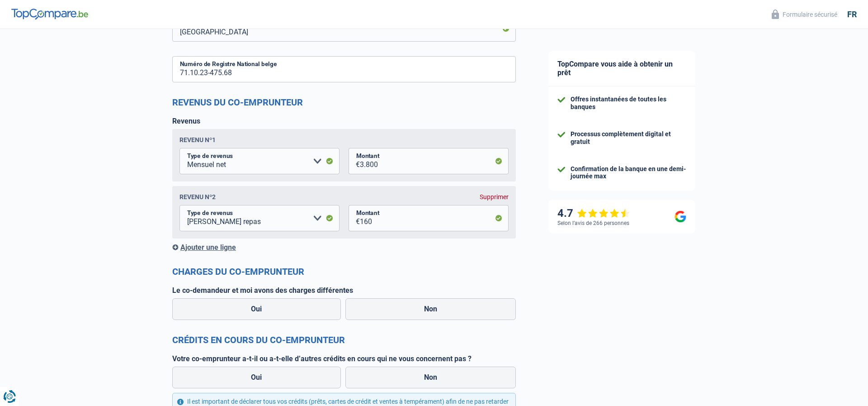  What do you see at coordinates (852, 14) in the screenshot?
I see `div: fr` at bounding box center [852, 14].